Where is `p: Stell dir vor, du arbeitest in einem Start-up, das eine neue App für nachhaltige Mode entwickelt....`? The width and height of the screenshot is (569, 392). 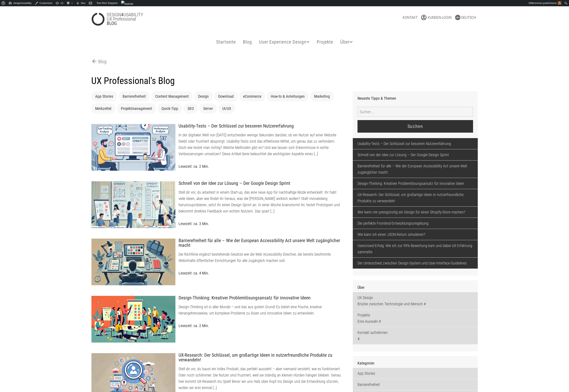 p: Stell dir vor, du arbeitest in einem Start-up, das eine neue App für nachhaltige Mode entwickelt.... is located at coordinates (260, 201).